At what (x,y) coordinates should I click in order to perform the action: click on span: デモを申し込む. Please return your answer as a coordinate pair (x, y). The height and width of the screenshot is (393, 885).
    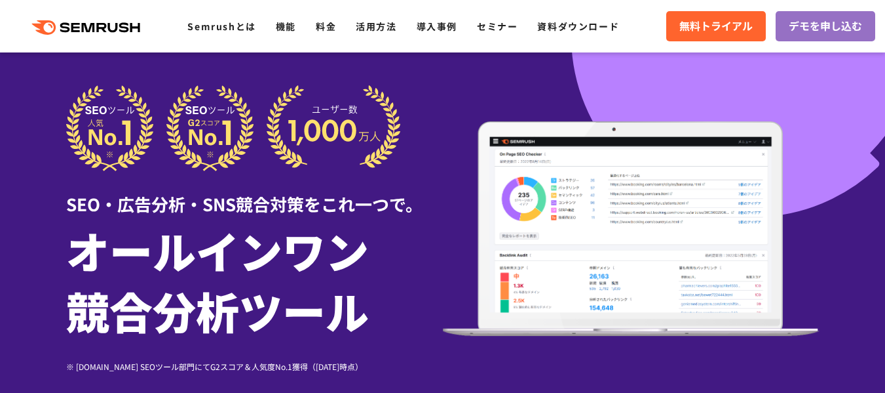
    Looking at the image, I should click on (826, 26).